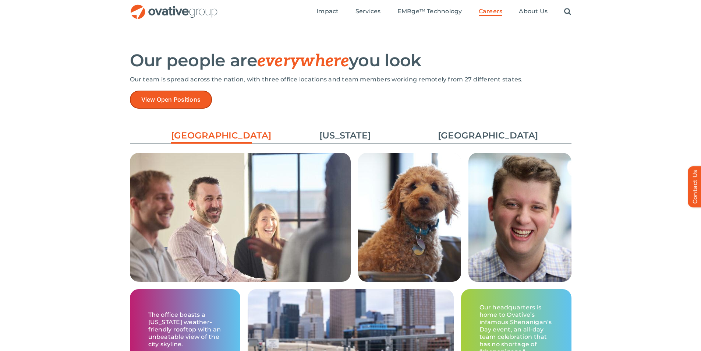 The width and height of the screenshot is (701, 351). Describe the element at coordinates (567, 12) in the screenshot. I see `a: Search` at that location.